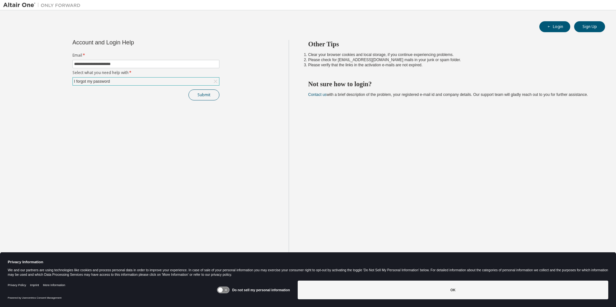 The image size is (616, 307). What do you see at coordinates (448, 95) in the screenshot?
I see `span: with a brief description of the problem, your registered e-mail id and company details. Our suppo...` at bounding box center [448, 95].